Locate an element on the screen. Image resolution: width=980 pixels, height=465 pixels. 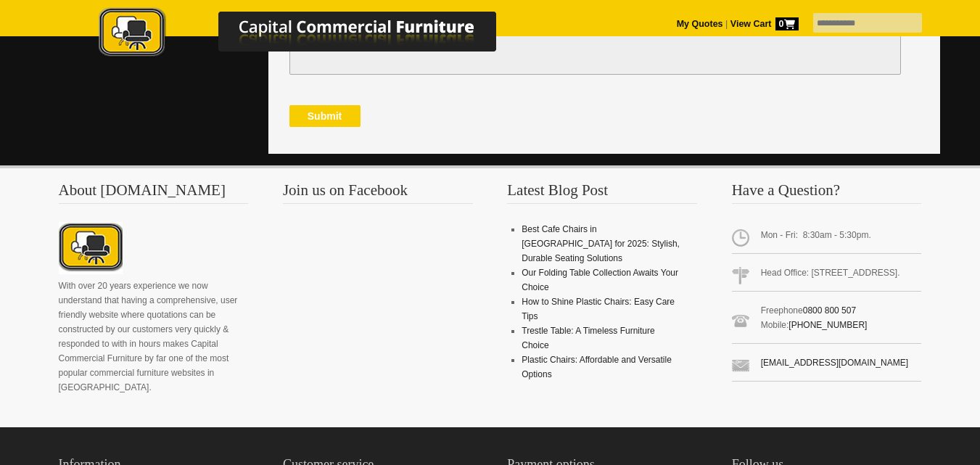
a: Capital Commercial Furniture Logo is located at coordinates (313, 35).